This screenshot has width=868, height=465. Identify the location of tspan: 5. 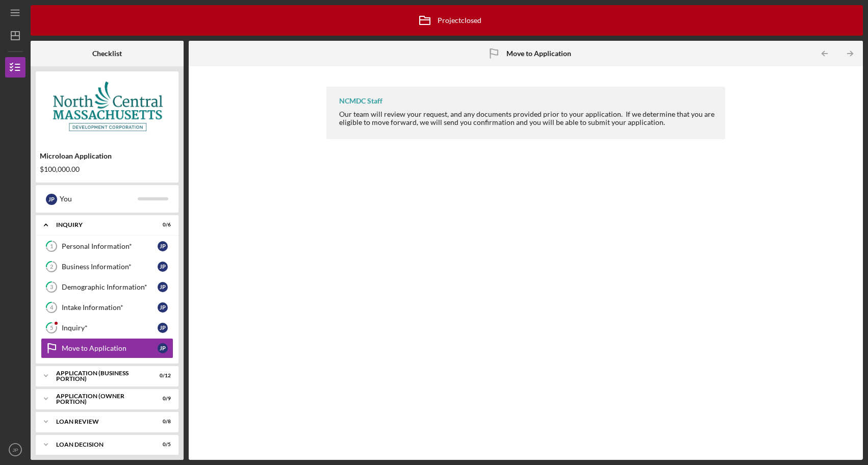
(52, 328).